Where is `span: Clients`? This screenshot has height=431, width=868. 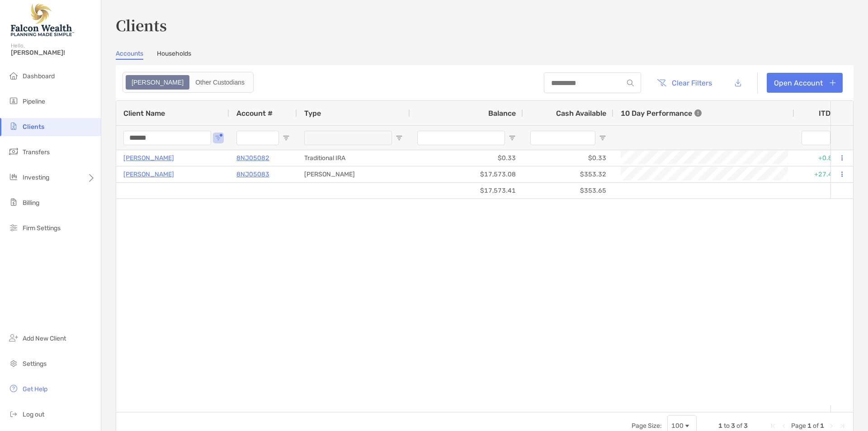
span: Clients is located at coordinates (33, 127).